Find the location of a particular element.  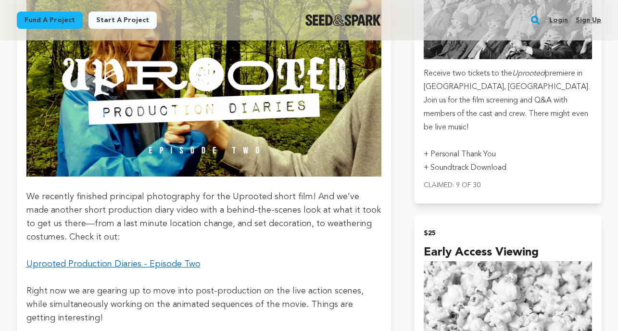

a: Login is located at coordinates (558, 20).